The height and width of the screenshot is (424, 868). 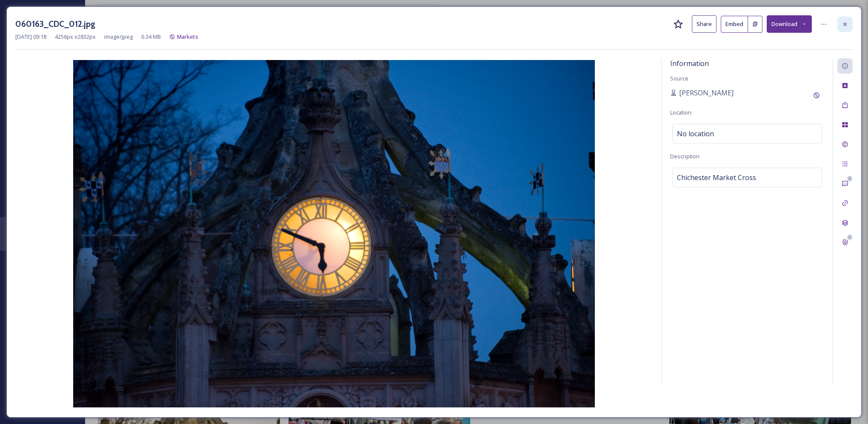 What do you see at coordinates (679, 79) in the screenshot?
I see `span: Source` at bounding box center [679, 79].